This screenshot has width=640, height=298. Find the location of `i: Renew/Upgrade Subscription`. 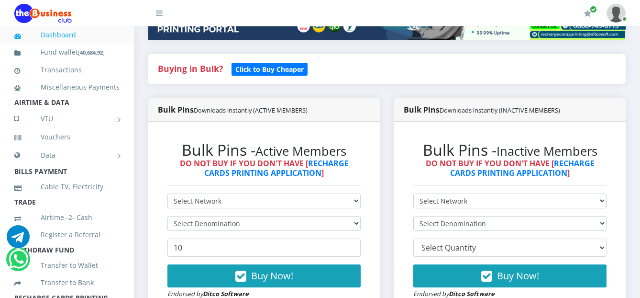

i: Renew/Upgrade Subscription is located at coordinates (588, 13).